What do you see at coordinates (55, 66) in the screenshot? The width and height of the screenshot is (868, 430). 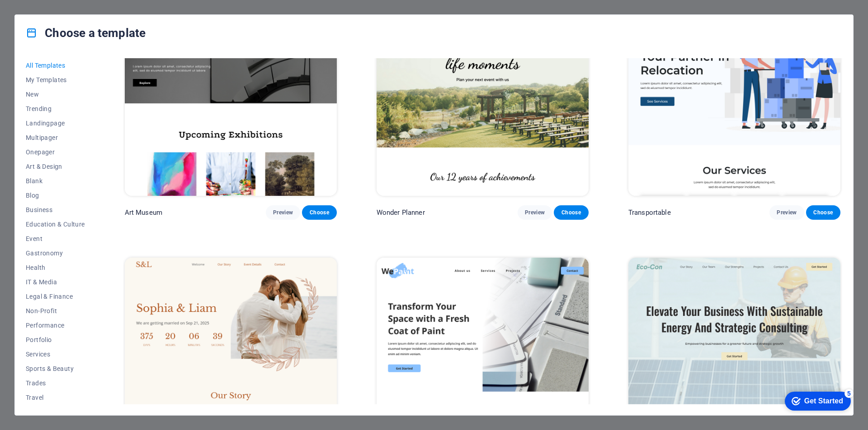 I see `button: All Templates` at bounding box center [55, 66].